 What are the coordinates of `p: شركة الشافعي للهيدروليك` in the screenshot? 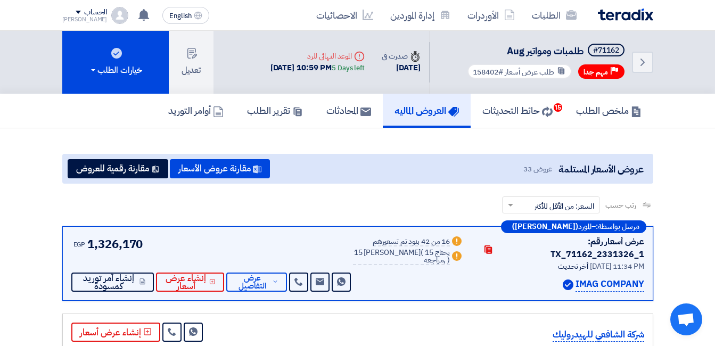 It's located at (598, 335).